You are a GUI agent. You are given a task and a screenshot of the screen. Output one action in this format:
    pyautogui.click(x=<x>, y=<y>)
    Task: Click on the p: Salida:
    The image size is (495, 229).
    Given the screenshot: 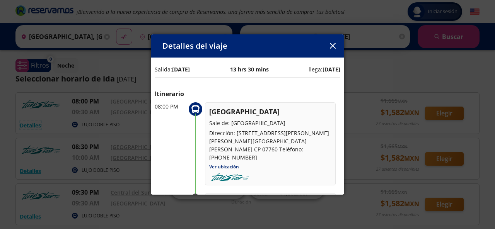 What is the action you would take?
    pyautogui.click(x=172, y=69)
    